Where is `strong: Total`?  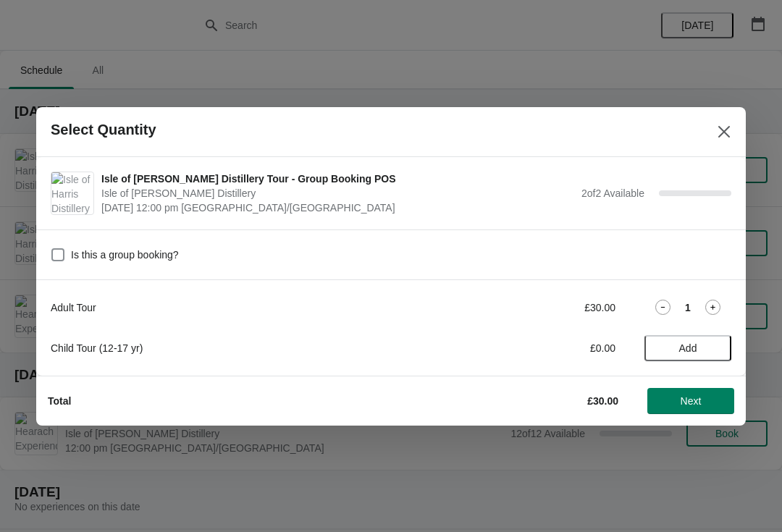 strong: Total is located at coordinates (59, 402).